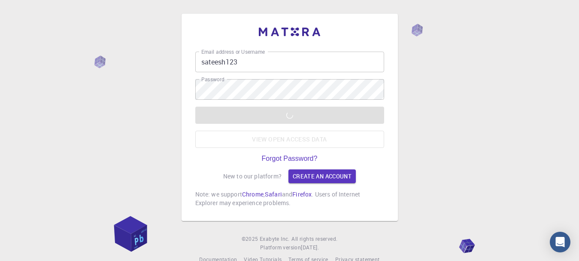 The image size is (579, 261). Describe the element at coordinates (314, 239) in the screenshot. I see `span: All rights reserved.` at that location.